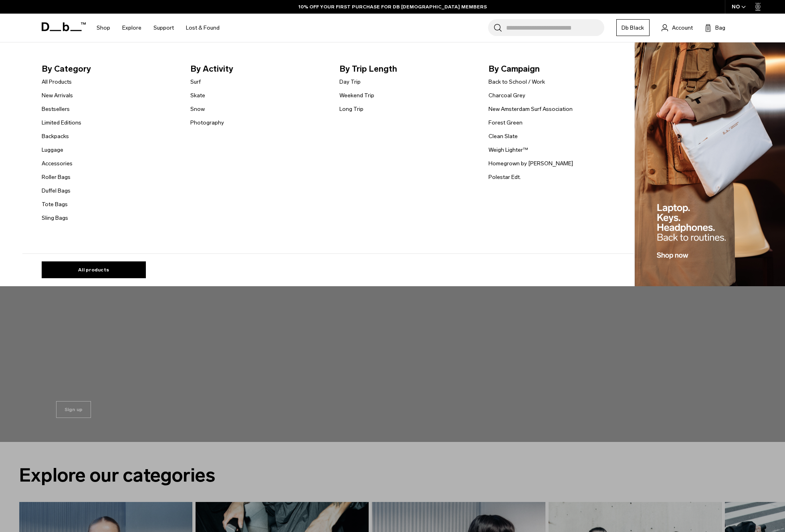 The image size is (785, 532). I want to click on a: Limited Editions, so click(62, 122).